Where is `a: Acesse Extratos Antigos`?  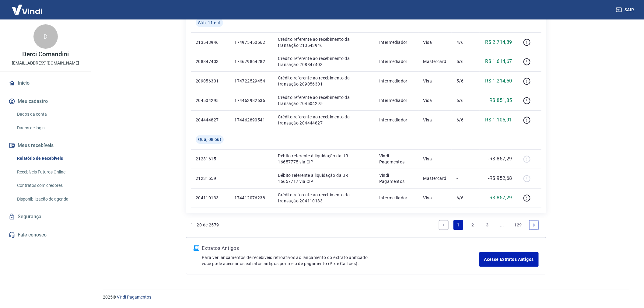
a: Acesse Extratos Antigos is located at coordinates (509, 260).